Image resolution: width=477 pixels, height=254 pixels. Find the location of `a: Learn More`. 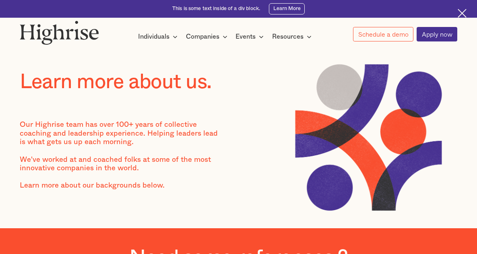

a: Learn More is located at coordinates (286, 9).